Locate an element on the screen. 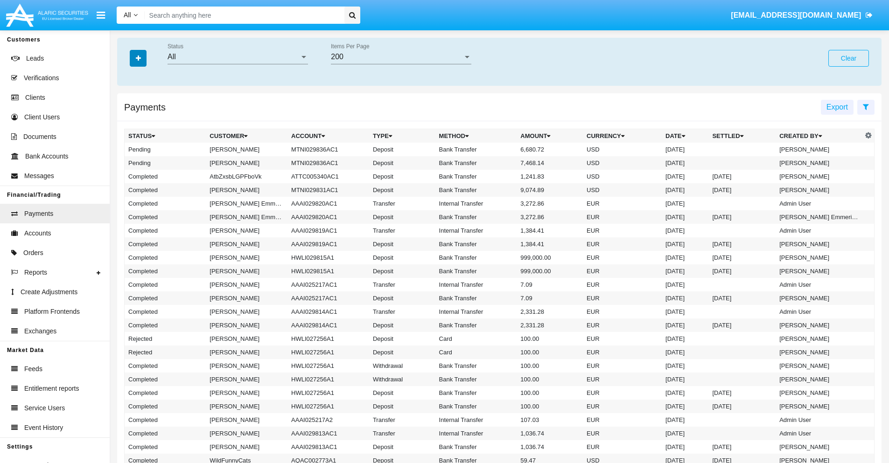 The width and height of the screenshot is (889, 463). td: 7.09 is located at coordinates (550, 298).